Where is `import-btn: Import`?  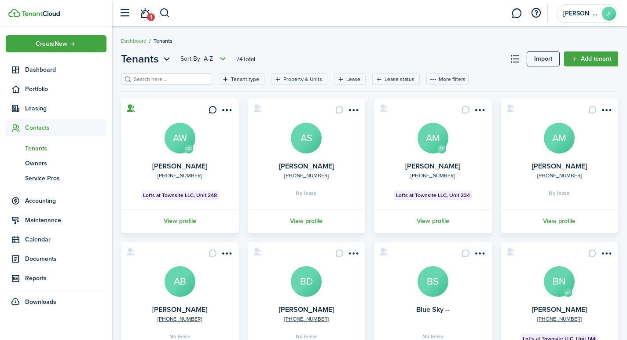 import-btn: Import is located at coordinates (543, 59).